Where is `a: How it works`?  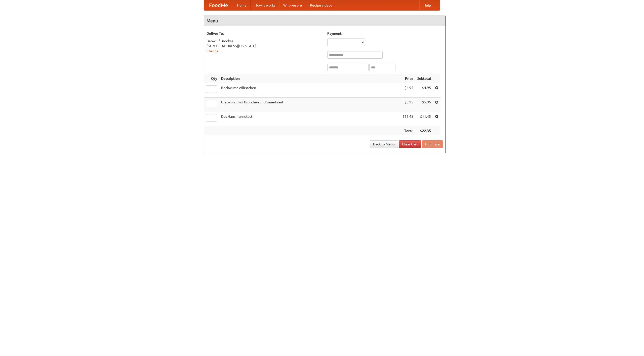 a: How it works is located at coordinates (265, 5).